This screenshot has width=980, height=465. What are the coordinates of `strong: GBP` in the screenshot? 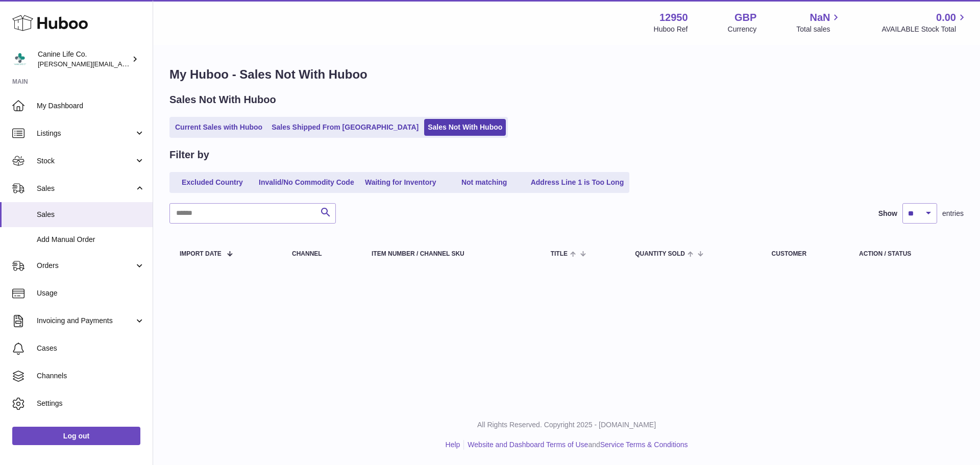 It's located at (745, 18).